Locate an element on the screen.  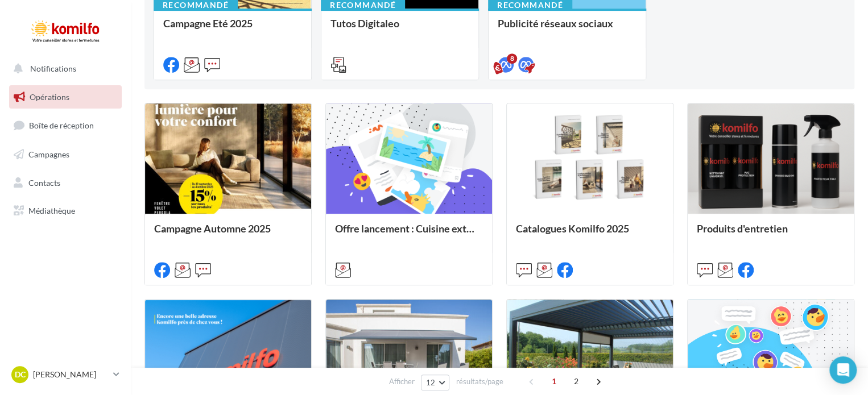
div: Offre lancement : Cuisine extérieur is located at coordinates (409, 234).